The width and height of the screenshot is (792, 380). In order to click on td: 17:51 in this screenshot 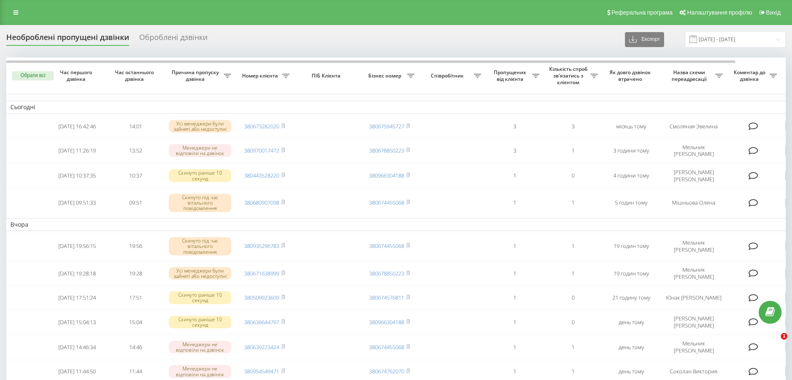, I will do `click(135, 297)`.